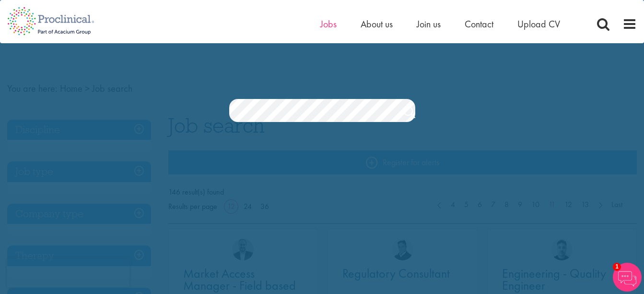 Image resolution: width=644 pixels, height=294 pixels. I want to click on span: Upload CV, so click(539, 24).